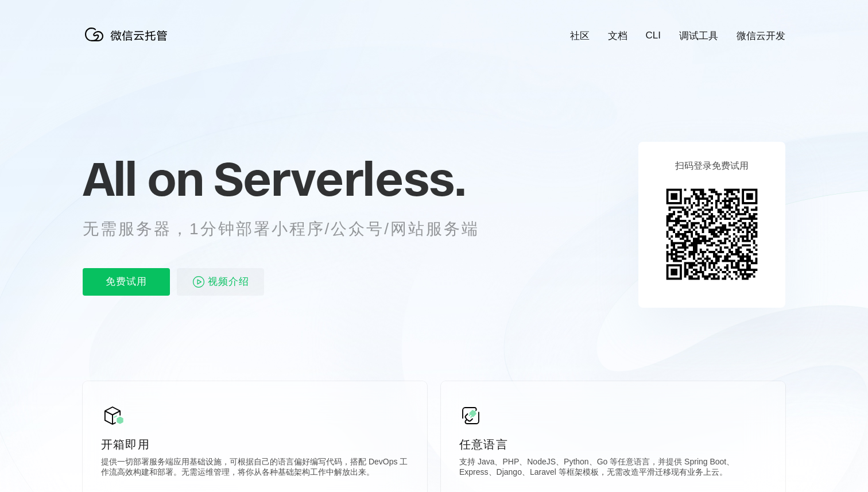  Describe the element at coordinates (126, 282) in the screenshot. I see `p: 免费试用` at that location.